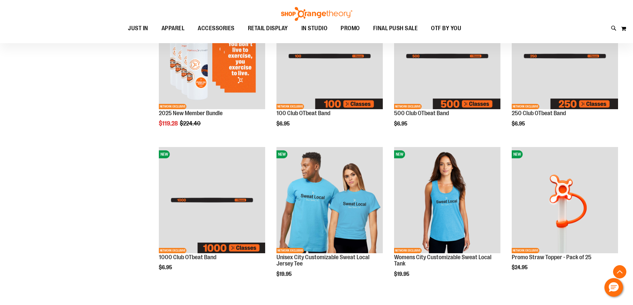 The image size is (633, 305). Describe the element at coordinates (173, 28) in the screenshot. I see `span: APPAREL` at that location.